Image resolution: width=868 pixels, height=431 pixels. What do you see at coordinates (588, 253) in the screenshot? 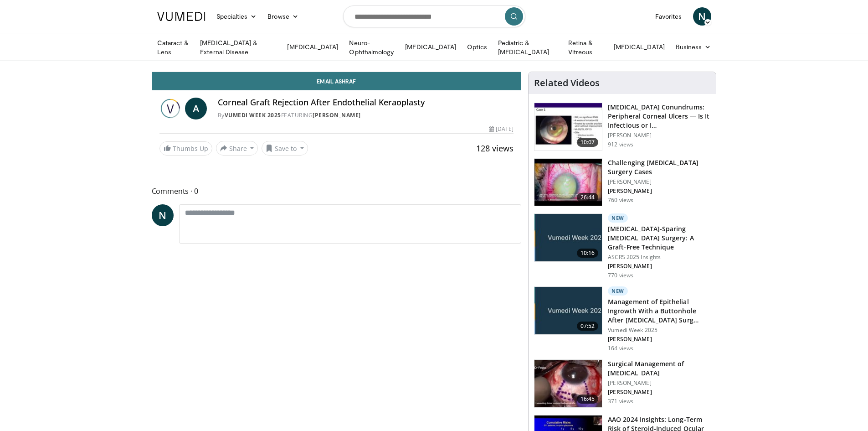
I see `span: 10:16` at bounding box center [588, 253].